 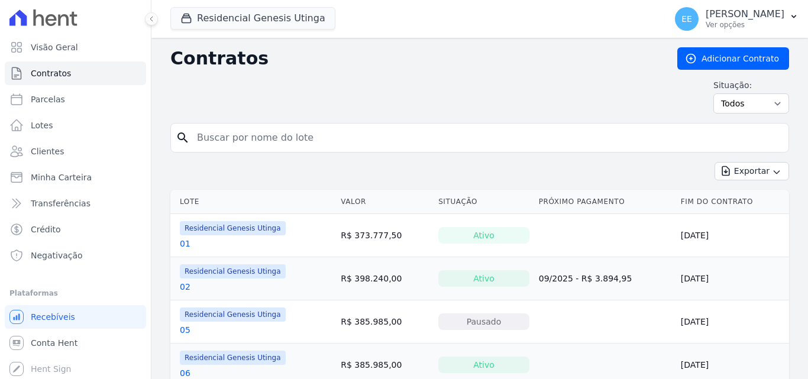 I want to click on span: Transferências, so click(x=60, y=203).